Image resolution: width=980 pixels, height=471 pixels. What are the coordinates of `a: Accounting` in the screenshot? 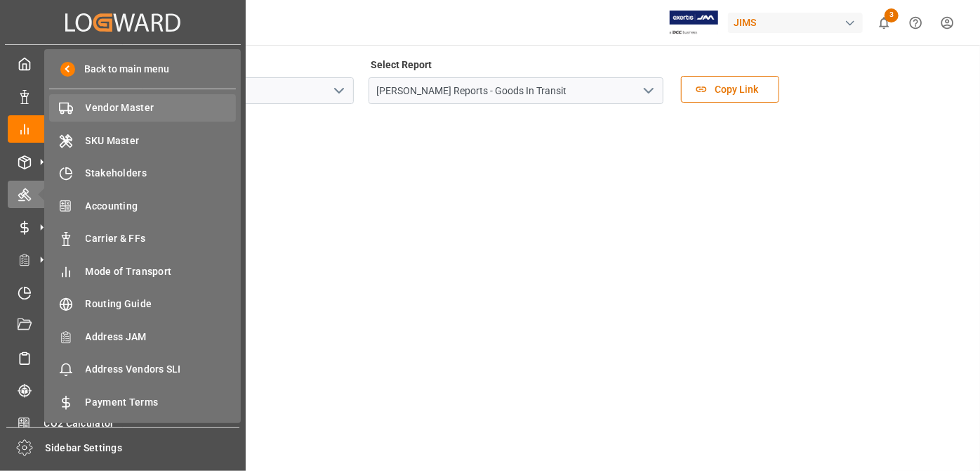 It's located at (143, 205).